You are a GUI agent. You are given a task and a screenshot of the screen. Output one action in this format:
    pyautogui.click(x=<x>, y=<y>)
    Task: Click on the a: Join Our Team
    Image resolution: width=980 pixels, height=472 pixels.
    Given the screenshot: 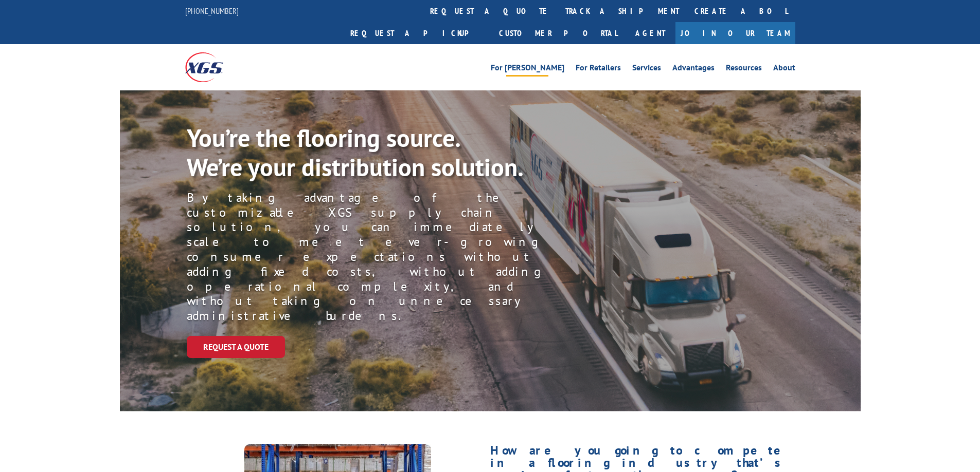 What is the action you would take?
    pyautogui.click(x=735, y=33)
    